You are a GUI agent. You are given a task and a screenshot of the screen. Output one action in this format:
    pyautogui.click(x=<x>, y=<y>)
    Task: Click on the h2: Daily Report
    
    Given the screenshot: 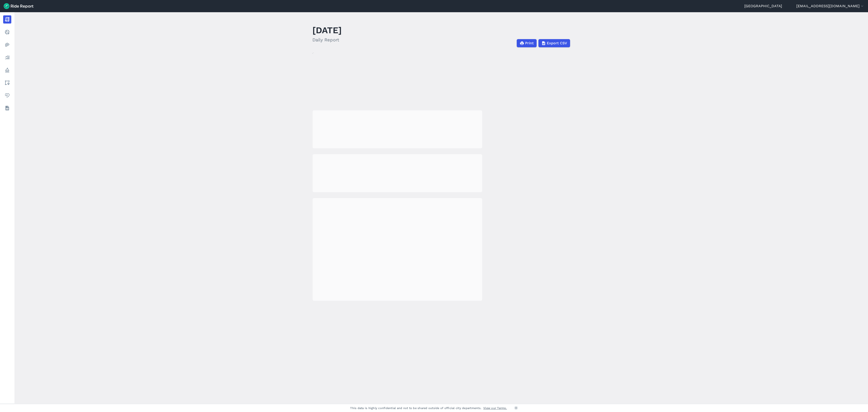 What is the action you would take?
    pyautogui.click(x=327, y=40)
    